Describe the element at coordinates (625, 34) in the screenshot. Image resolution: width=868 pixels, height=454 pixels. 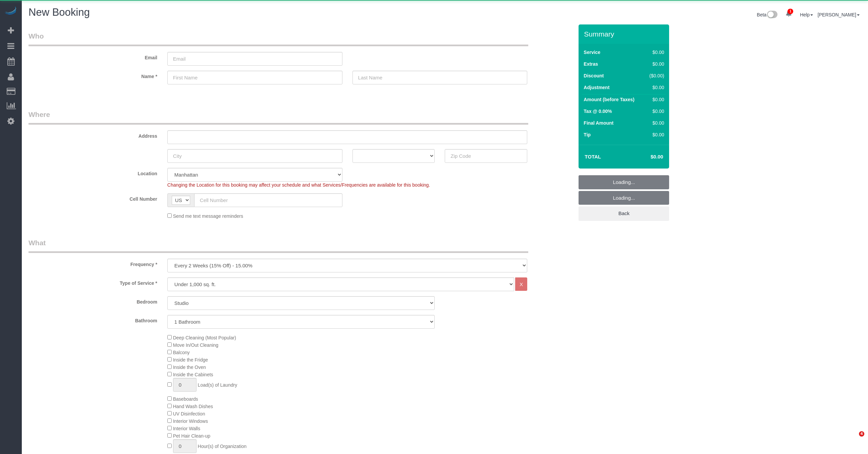
I see `h3: Summary` at that location.